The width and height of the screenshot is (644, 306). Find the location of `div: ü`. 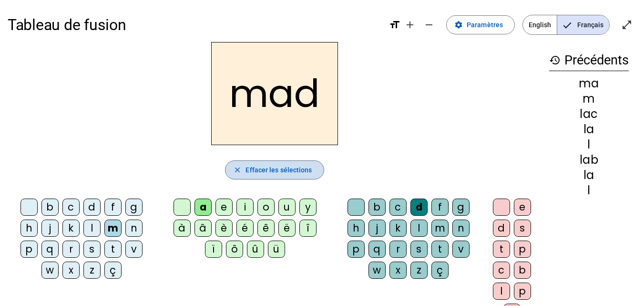

div: ü is located at coordinates (276, 249).